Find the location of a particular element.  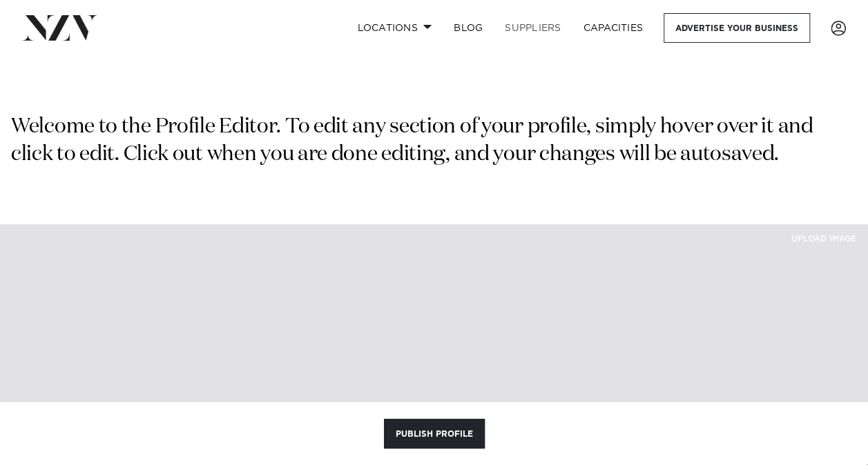

button: Publish Profile is located at coordinates (434, 433).